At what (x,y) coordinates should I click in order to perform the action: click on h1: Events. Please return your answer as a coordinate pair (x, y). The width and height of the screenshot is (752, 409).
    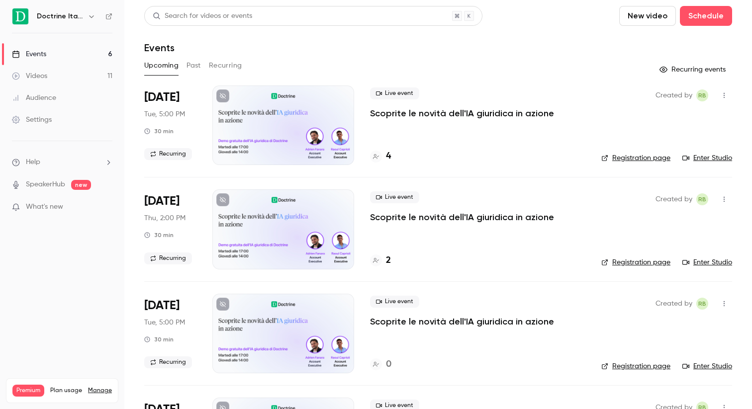
    Looking at the image, I should click on (159, 48).